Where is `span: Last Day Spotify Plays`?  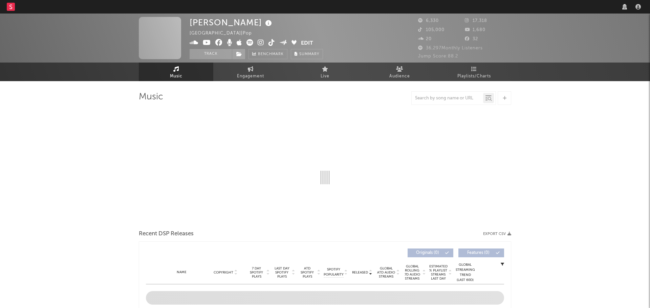 span: Last Day Spotify Plays is located at coordinates (282, 273).